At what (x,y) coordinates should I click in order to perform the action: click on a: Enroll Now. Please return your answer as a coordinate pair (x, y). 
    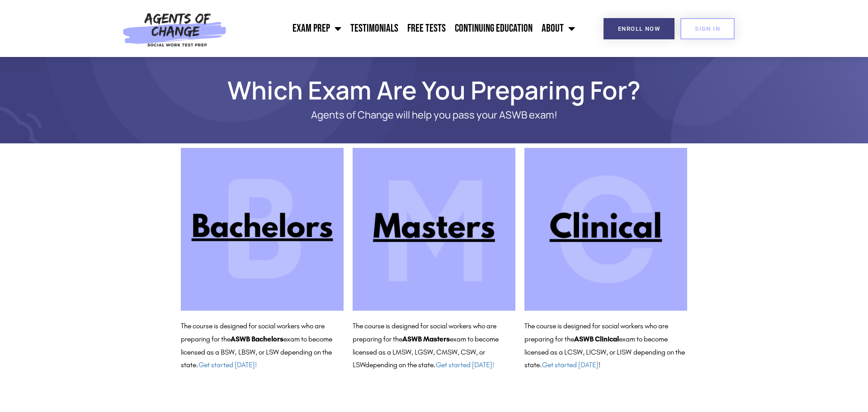
    Looking at the image, I should click on (638, 29).